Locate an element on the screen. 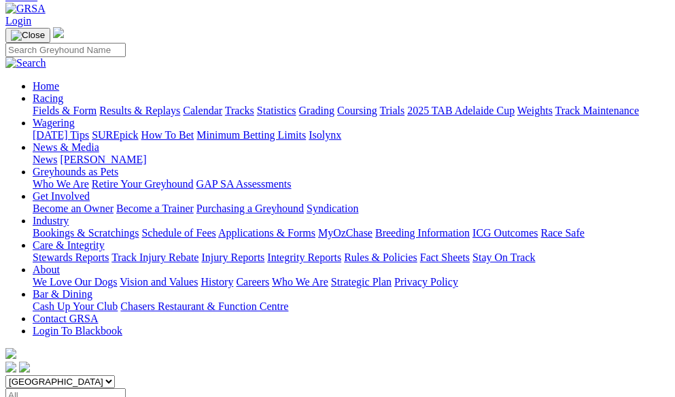  a: Care & Integrity is located at coordinates (69, 245).